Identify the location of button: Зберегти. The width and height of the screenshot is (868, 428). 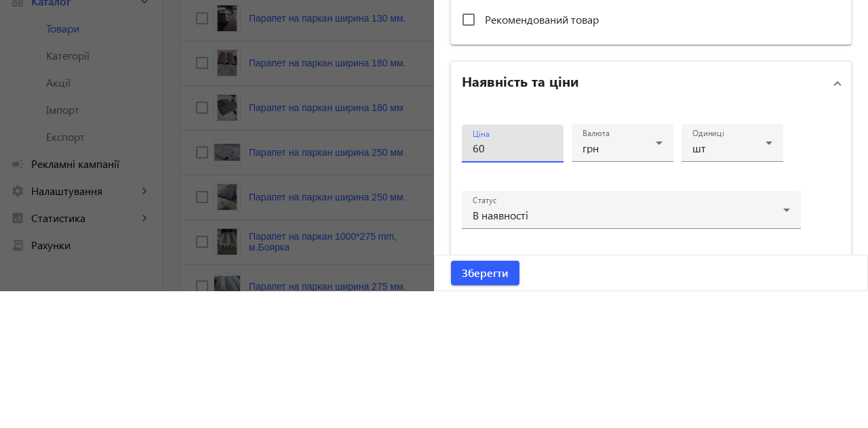
(485, 410).